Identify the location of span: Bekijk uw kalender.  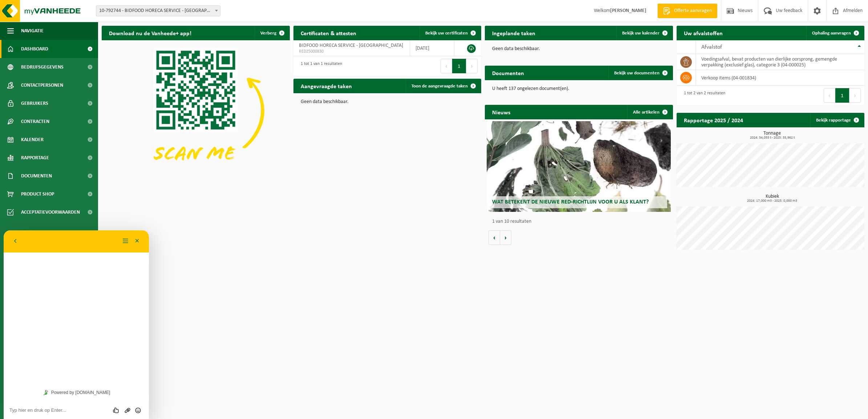
(641, 33).